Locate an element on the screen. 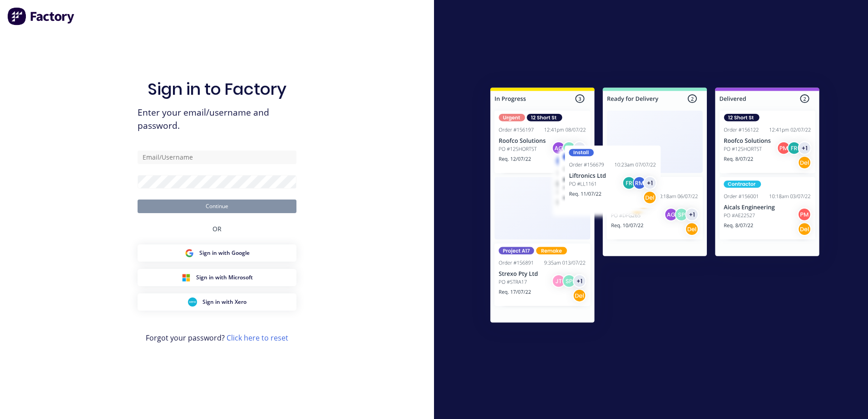  button: Microsoft Sign inSign in with Microsoft is located at coordinates (217, 278).